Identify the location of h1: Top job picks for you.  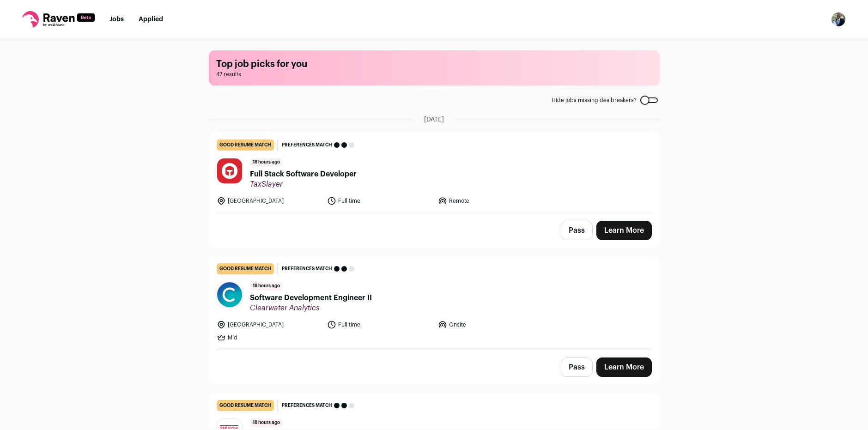
(434, 64).